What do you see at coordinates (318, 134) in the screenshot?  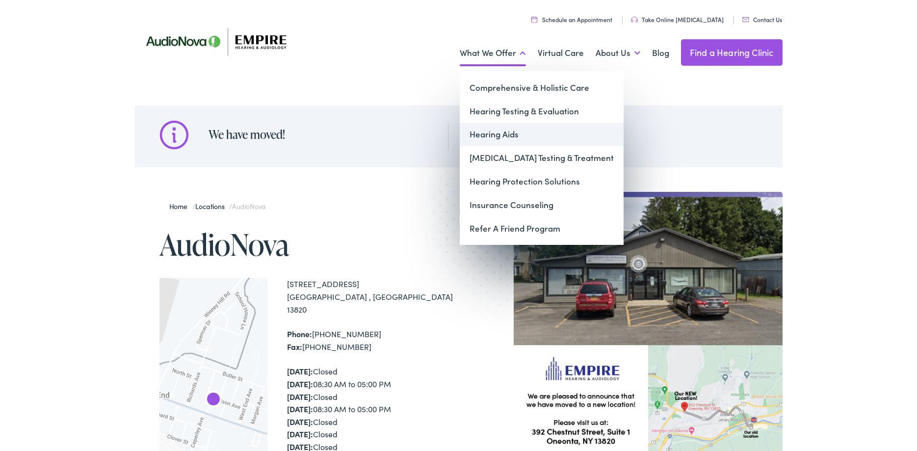 I see `h2: We have moved!` at bounding box center [318, 134].